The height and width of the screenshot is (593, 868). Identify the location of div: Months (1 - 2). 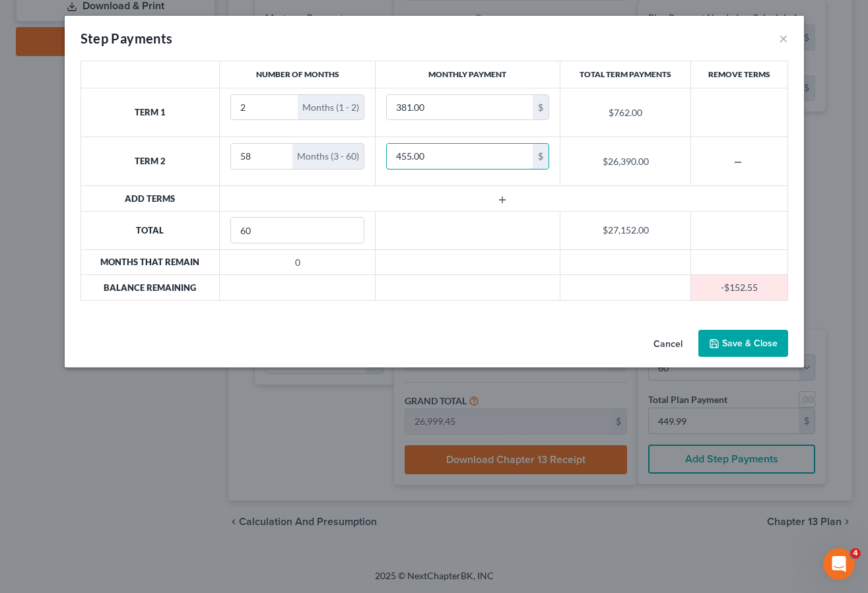
(330, 108).